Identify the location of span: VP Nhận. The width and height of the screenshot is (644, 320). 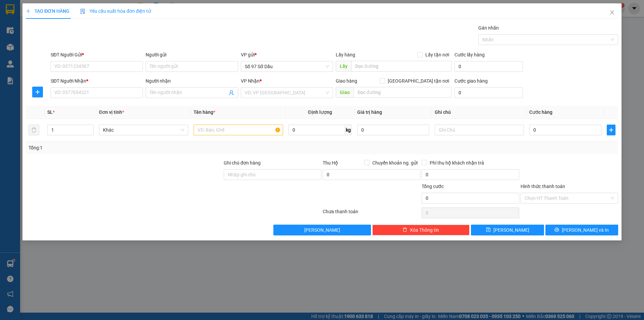
(250, 81).